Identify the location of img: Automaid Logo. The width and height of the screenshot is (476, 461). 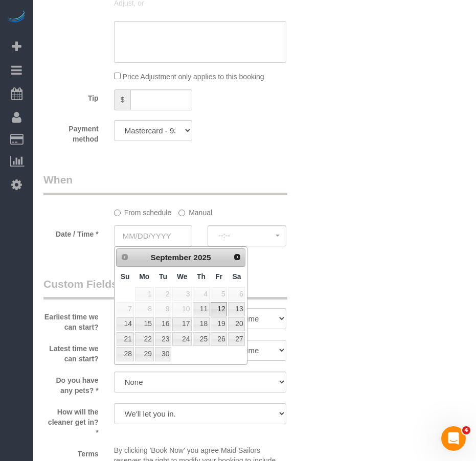
(17, 18).